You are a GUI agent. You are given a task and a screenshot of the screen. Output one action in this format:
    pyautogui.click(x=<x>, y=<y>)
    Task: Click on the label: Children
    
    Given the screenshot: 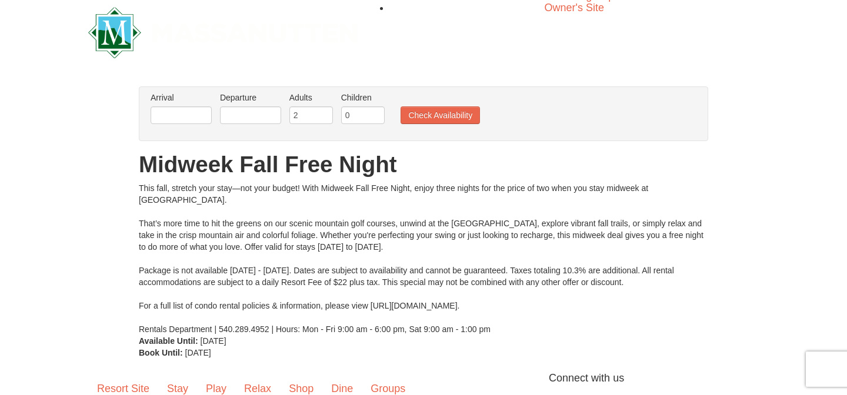 What is the action you would take?
    pyautogui.click(x=363, y=98)
    